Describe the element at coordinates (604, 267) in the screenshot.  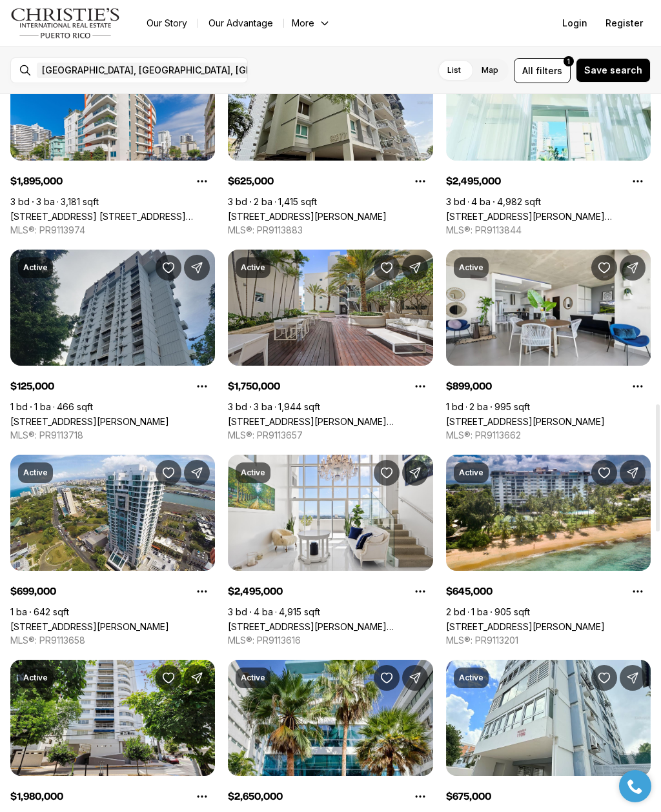
I see `button: Save Property: 404 AVE DE LA CONSTITUCION #1603` at that location.